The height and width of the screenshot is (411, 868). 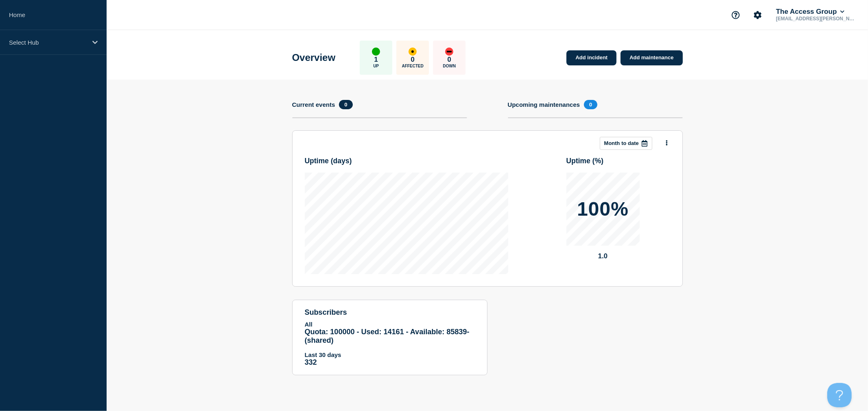 What do you see at coordinates (758, 15) in the screenshot?
I see `button: Account settings` at bounding box center [758, 15].